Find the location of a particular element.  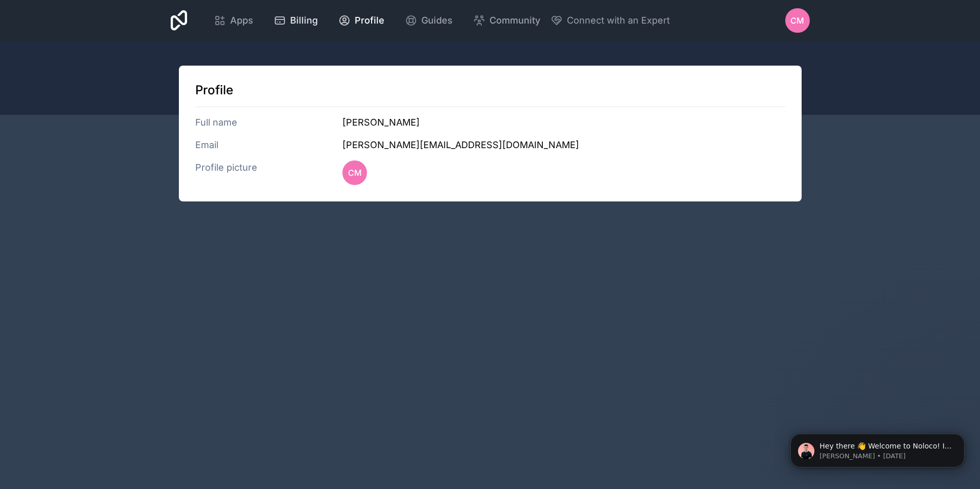

a: Community is located at coordinates (507, 21).